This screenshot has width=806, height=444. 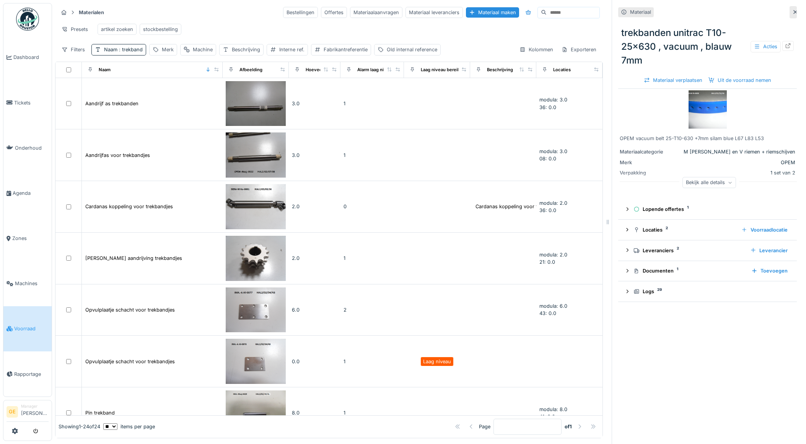 I want to click on span: modula: 2.0, so click(x=553, y=254).